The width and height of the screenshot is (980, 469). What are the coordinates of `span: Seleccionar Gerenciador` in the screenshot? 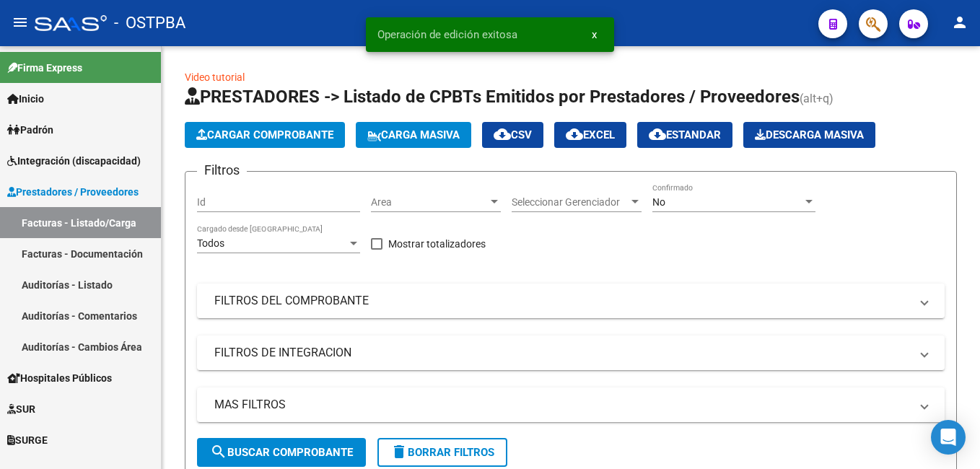 It's located at (570, 202).